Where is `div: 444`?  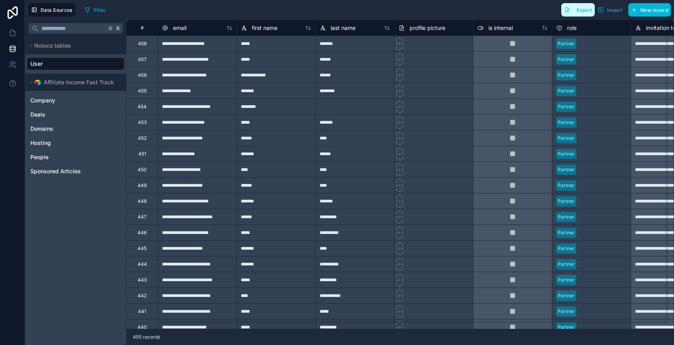 div: 444 is located at coordinates (142, 264).